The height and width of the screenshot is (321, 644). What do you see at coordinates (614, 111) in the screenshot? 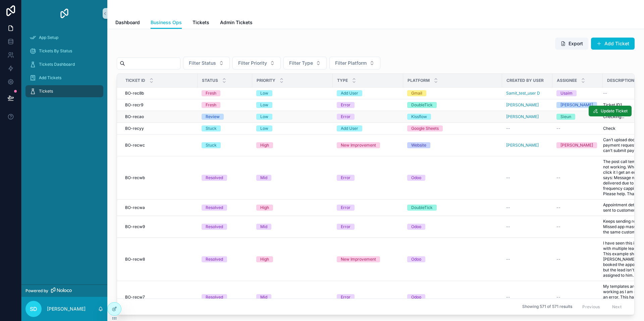
I see `span: Update Ticket` at bounding box center [614, 111].